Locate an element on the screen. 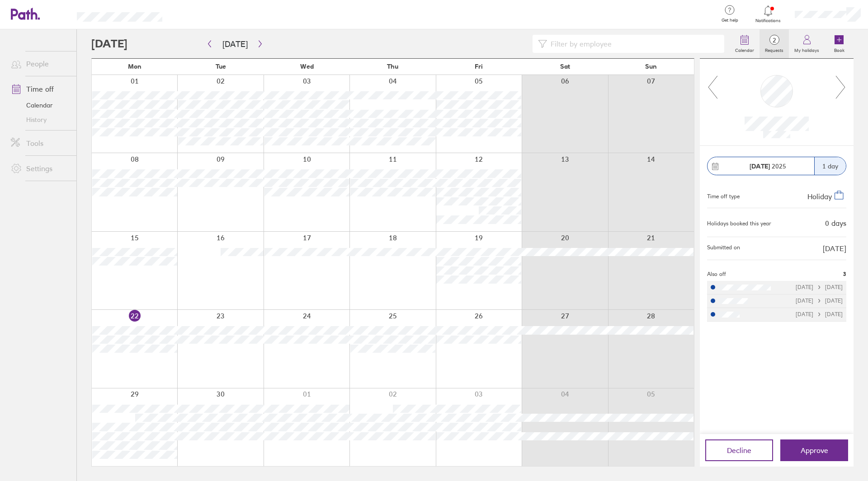 The height and width of the screenshot is (481, 868). label: Requests is located at coordinates (774, 49).